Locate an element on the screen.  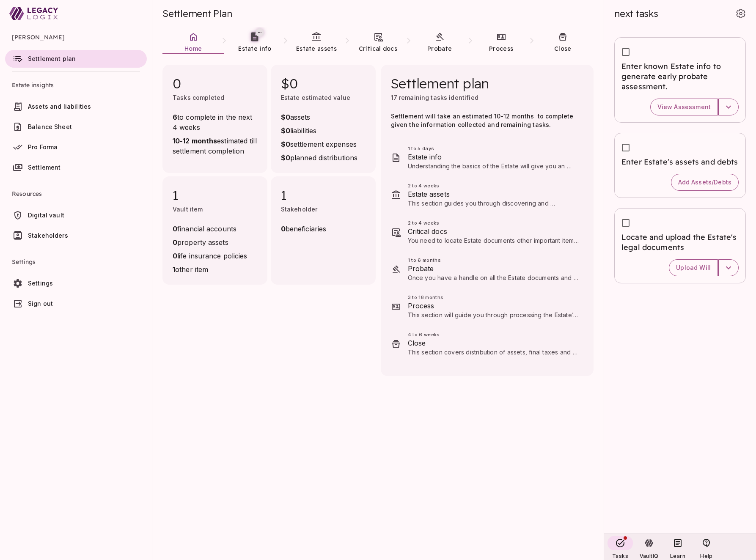
div: Enter known Estate info to generate early probate assessment.View Assessment is located at coordinates (680, 80).